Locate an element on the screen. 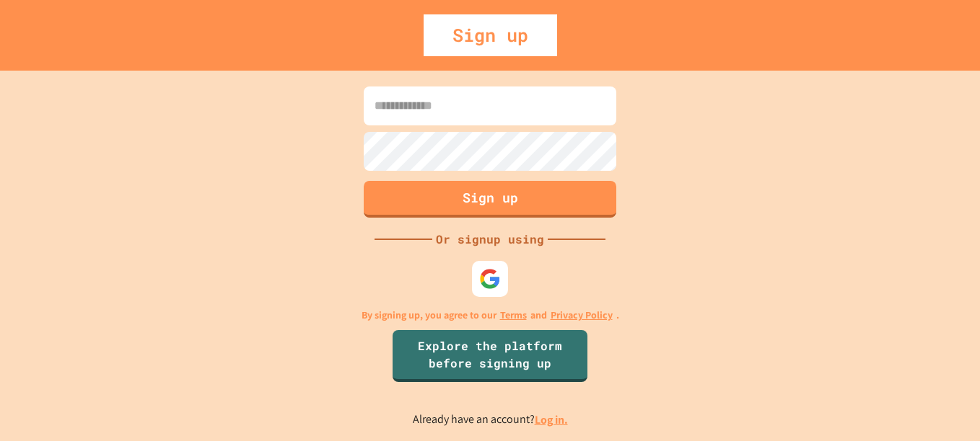  div: Or signup using is located at coordinates (490, 239).